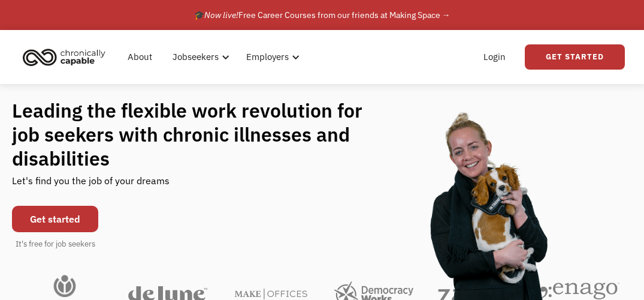 The height and width of the screenshot is (300, 644). I want to click on h1: Leading the flexible work revolution for job seekers with chronic illnesses and disabilities, so click(198, 134).